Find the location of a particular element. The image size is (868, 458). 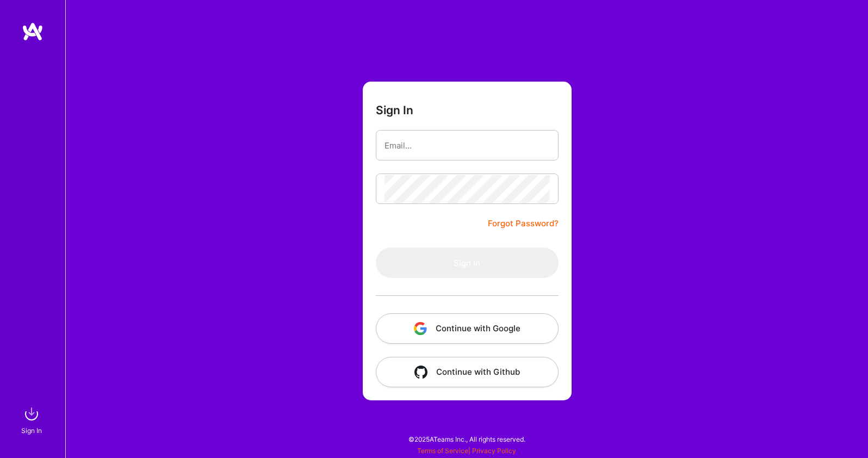

img: logo is located at coordinates (33, 32).